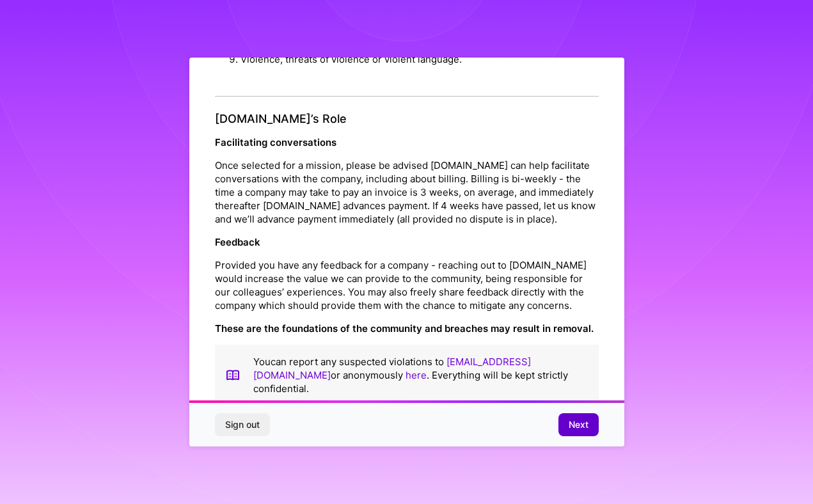 Image resolution: width=813 pixels, height=504 pixels. I want to click on button: Next, so click(579, 425).